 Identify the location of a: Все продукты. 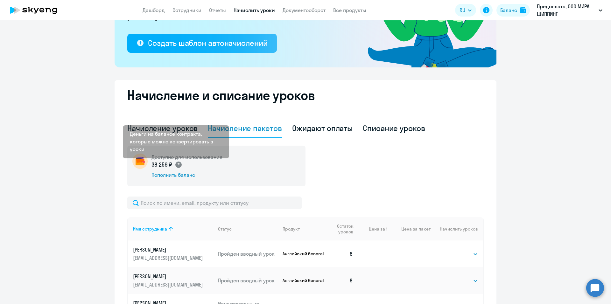
(350, 10).